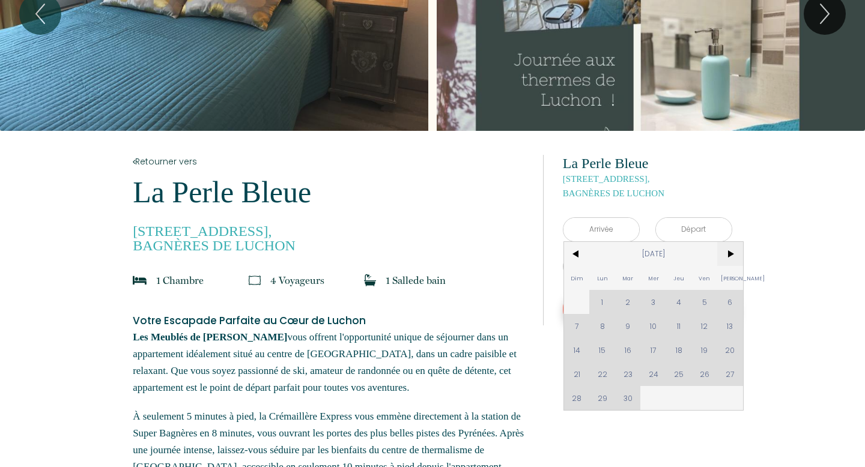  Describe the element at coordinates (601, 229) in the screenshot. I see `input: Arrivée` at that location.